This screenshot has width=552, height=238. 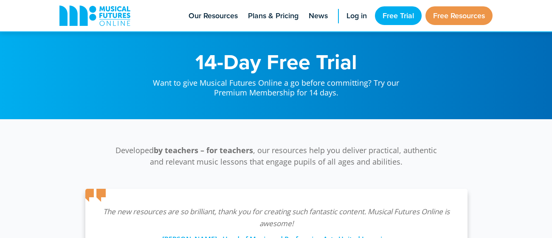 I want to click on a: Free Trial, so click(x=399, y=16).